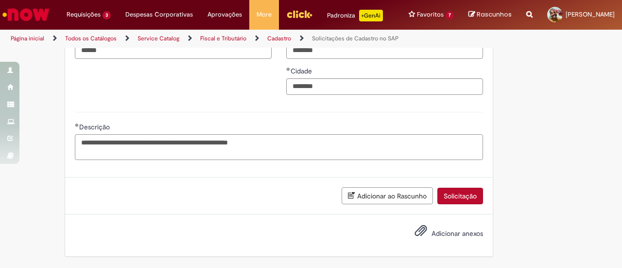  What do you see at coordinates (173, 51) in the screenshot?
I see `input: Bairro` at bounding box center [173, 51].